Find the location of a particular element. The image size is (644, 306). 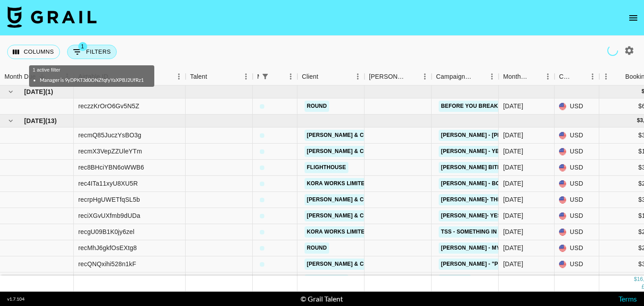

a: Zimmer90 is located at coordinates (455, 280).